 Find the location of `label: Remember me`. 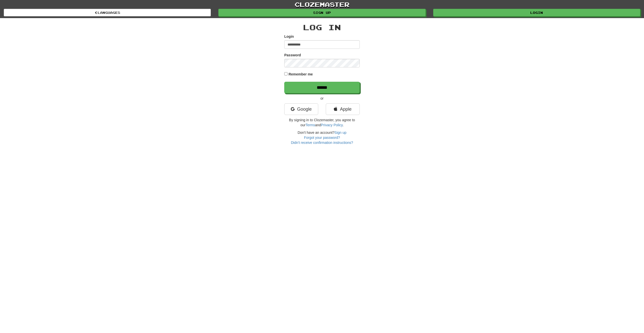

label: Remember me is located at coordinates (301, 74).